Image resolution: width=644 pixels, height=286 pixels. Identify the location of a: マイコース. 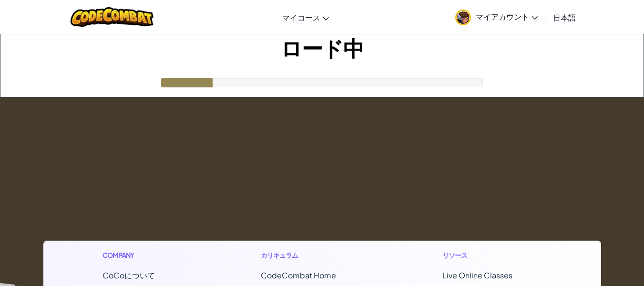
(306, 17).